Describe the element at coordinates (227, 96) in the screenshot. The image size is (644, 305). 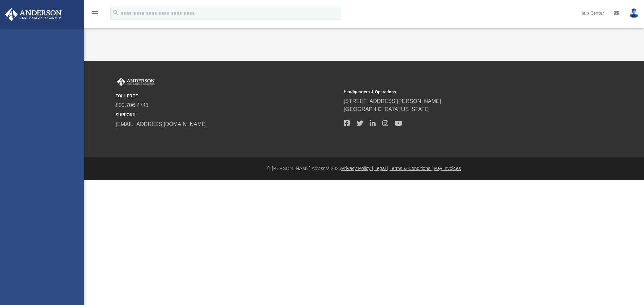
I see `small: TOLL FREE` at that location.